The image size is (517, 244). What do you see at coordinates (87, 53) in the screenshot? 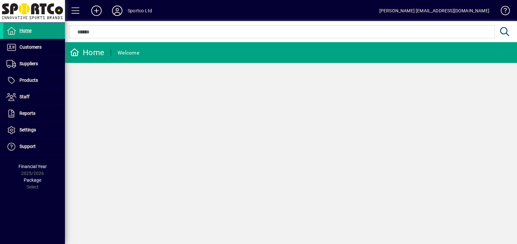
I see `div: Home` at bounding box center [87, 53].